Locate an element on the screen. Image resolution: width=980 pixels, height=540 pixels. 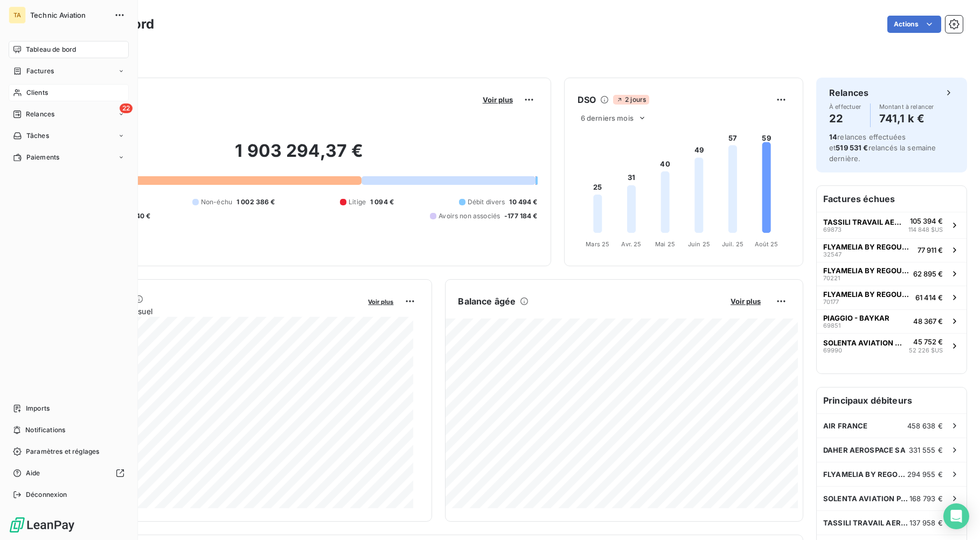
a: Paiements is located at coordinates (68, 157).